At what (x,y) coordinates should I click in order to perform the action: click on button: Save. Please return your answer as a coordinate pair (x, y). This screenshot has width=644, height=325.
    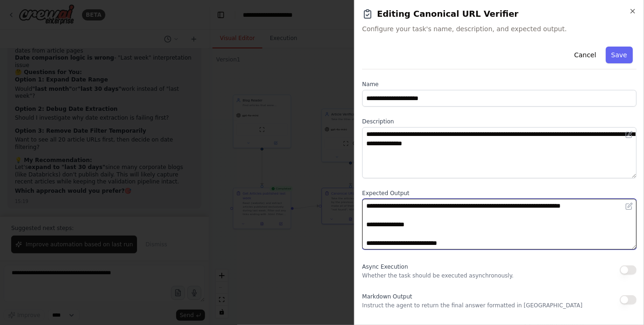
    Looking at the image, I should click on (619, 55).